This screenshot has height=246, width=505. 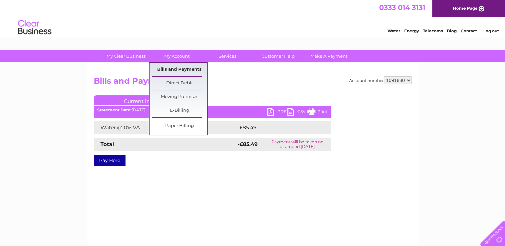 What do you see at coordinates (248, 144) in the screenshot?
I see `strong: -£85.49` at bounding box center [248, 144].